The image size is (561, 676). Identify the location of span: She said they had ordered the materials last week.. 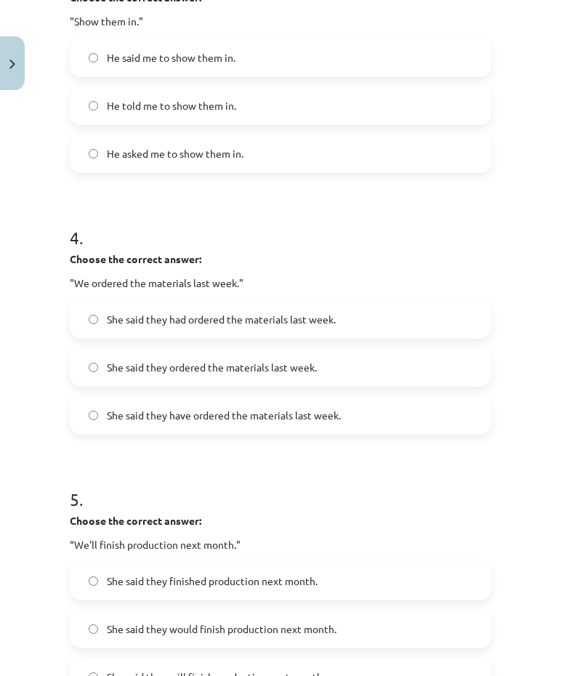
(221, 319).